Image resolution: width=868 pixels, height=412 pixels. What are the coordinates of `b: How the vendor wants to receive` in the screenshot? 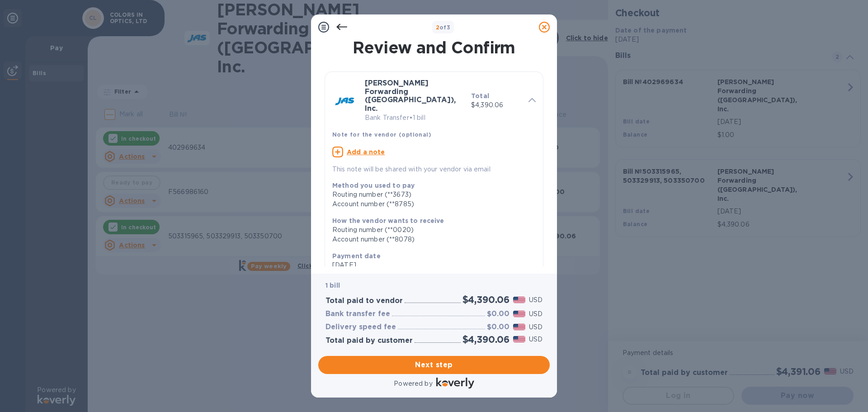 It's located at (388, 220).